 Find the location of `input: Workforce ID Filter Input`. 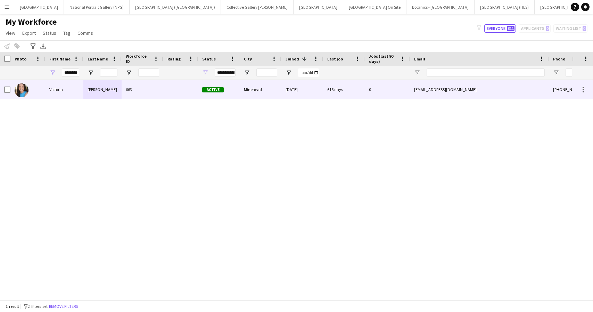

input: Workforce ID Filter Input is located at coordinates (149, 73).